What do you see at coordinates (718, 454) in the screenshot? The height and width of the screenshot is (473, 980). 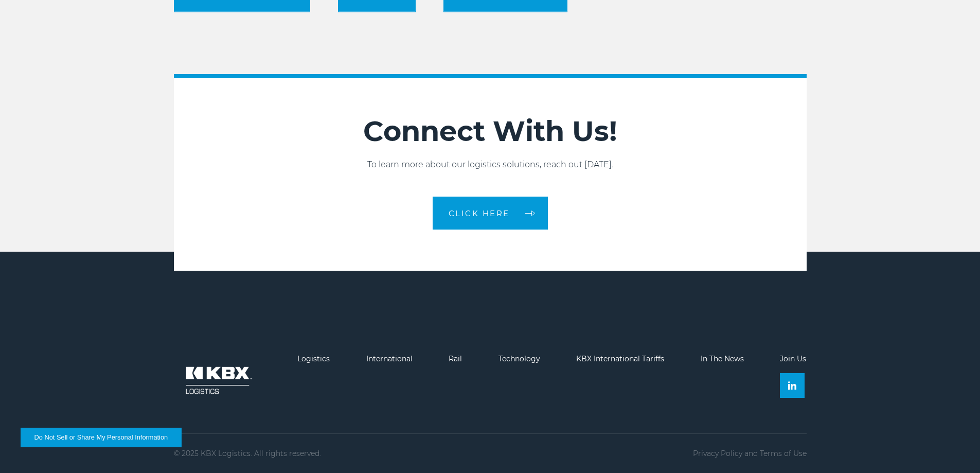 I see `a: Privacy Policy` at bounding box center [718, 454].